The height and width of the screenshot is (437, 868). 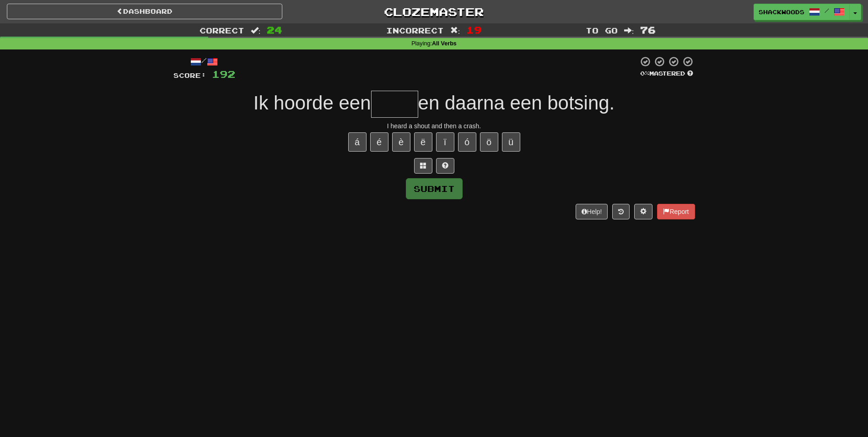 I want to click on span: To go, so click(x=602, y=31).